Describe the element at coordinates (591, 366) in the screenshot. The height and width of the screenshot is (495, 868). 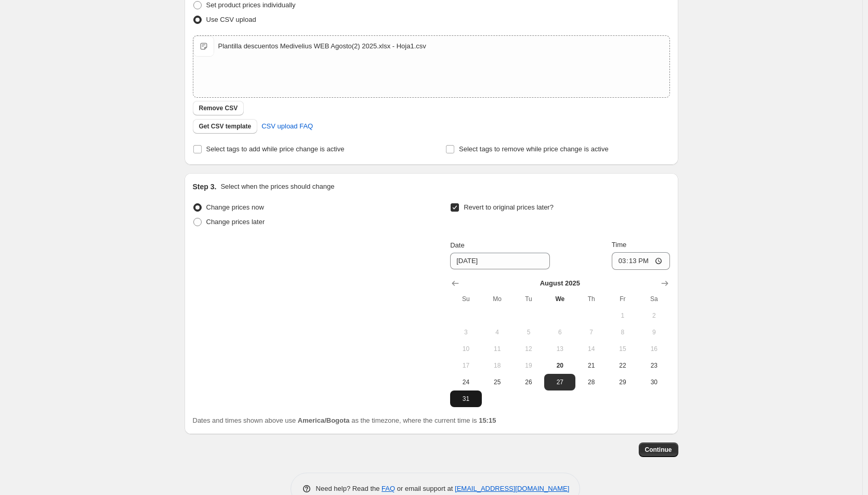
I see `button: Thursday August 21 2025` at that location.